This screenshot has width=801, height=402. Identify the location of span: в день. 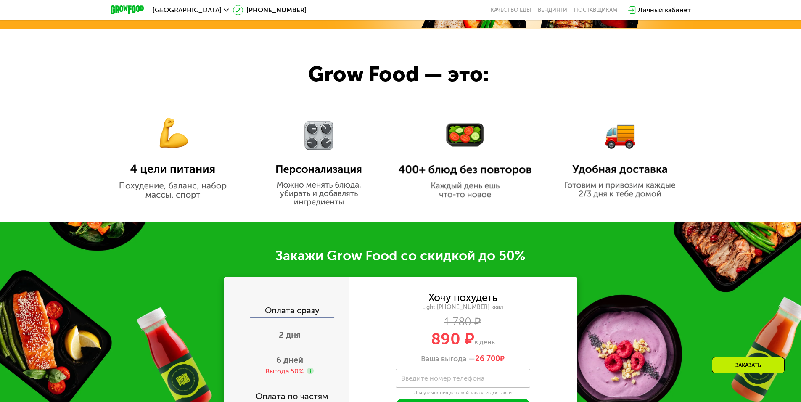
(484, 342).